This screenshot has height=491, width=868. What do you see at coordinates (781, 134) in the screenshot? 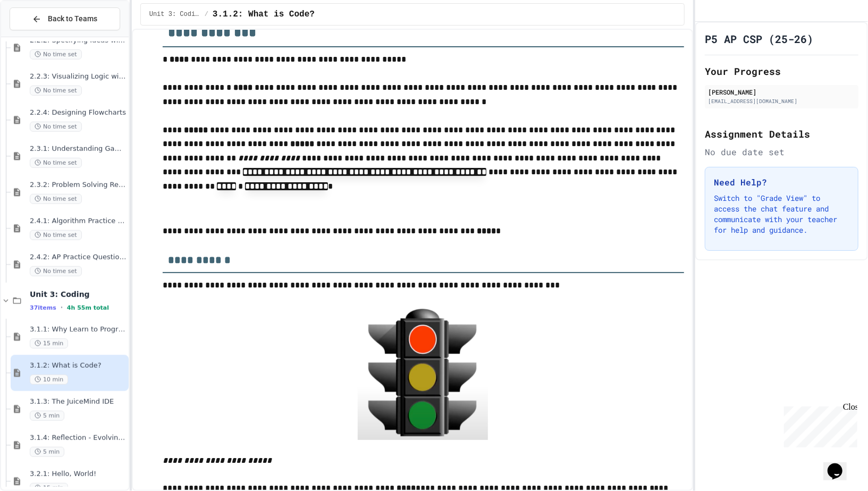
I see `h2: Assignment Details` at bounding box center [781, 134].